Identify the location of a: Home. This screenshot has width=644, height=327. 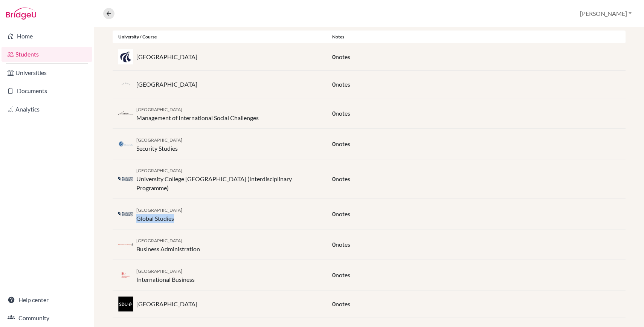
(47, 36).